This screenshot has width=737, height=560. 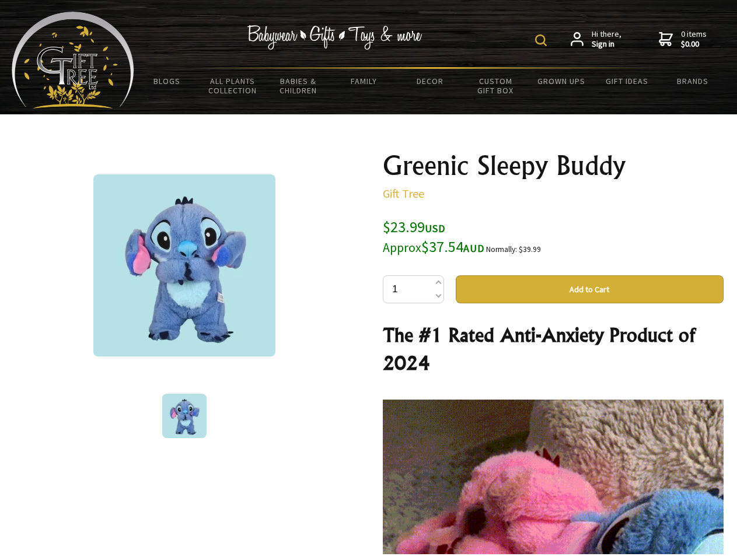 I want to click on a: Gift Ideas, so click(x=627, y=81).